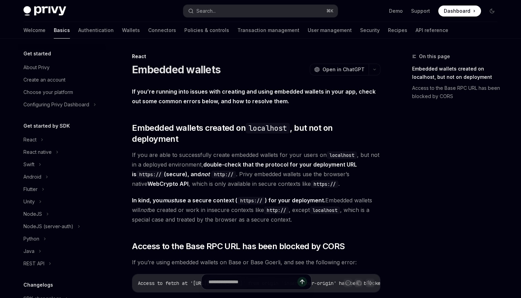  Describe the element at coordinates (96, 30) in the screenshot. I see `a: Authentication` at that location.